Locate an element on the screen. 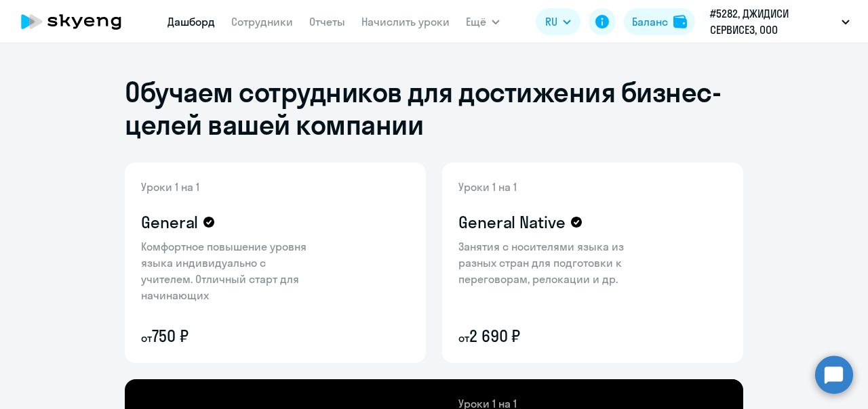 This screenshot has width=868, height=409. span: RU is located at coordinates (551, 21).